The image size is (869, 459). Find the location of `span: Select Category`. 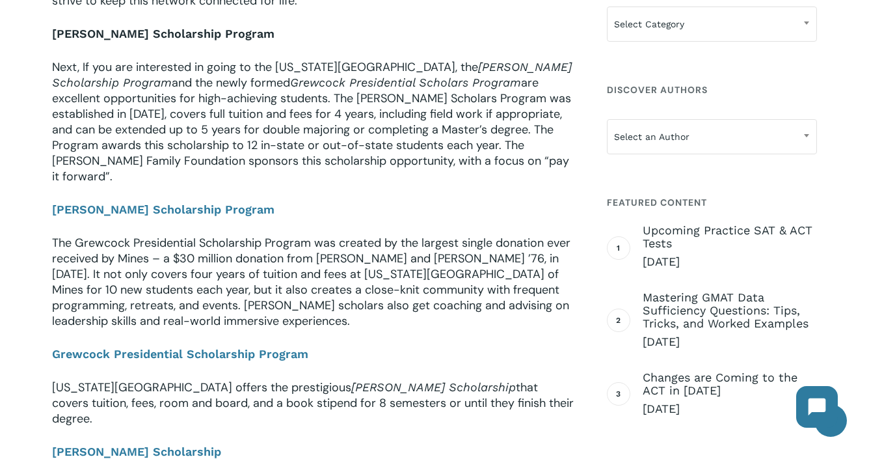

span: Select Category is located at coordinates (712, 24).